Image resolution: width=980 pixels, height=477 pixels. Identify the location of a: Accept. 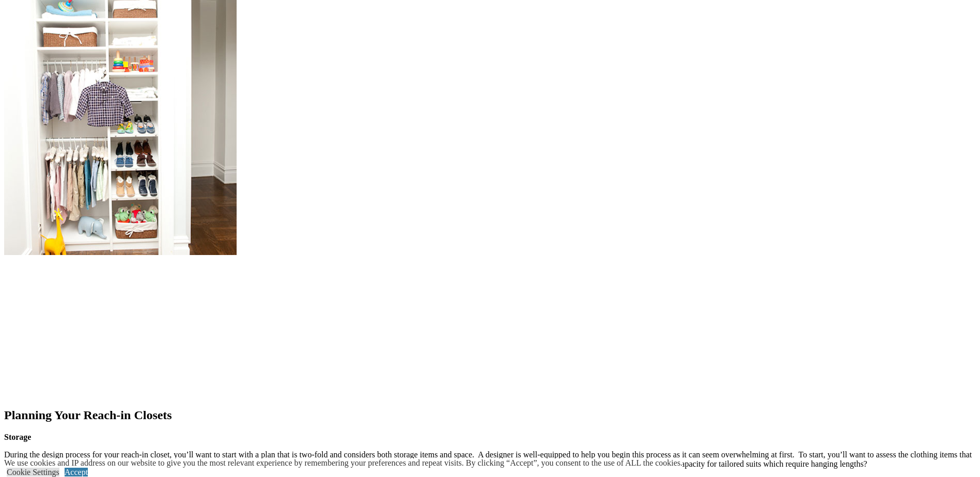
(76, 472).